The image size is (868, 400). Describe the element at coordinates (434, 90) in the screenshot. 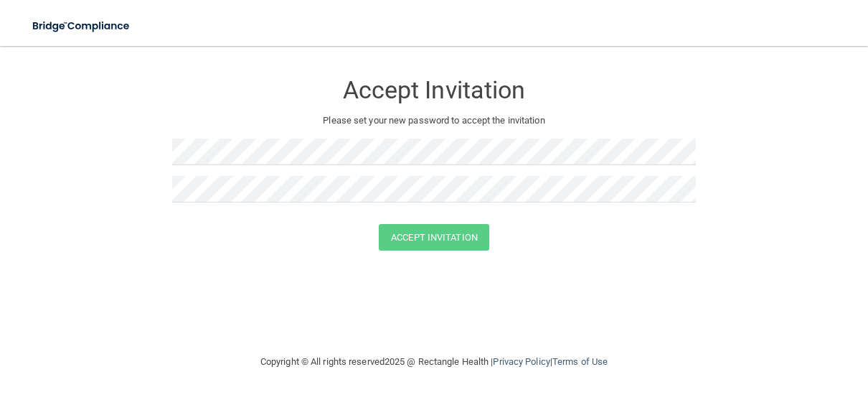

I see `h3: Accept Invitation` at that location.